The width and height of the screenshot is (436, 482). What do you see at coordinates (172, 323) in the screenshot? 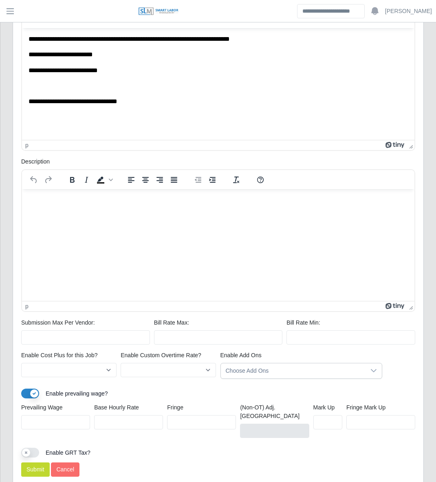
I see `label: Bill Rate Max:` at bounding box center [172, 323].